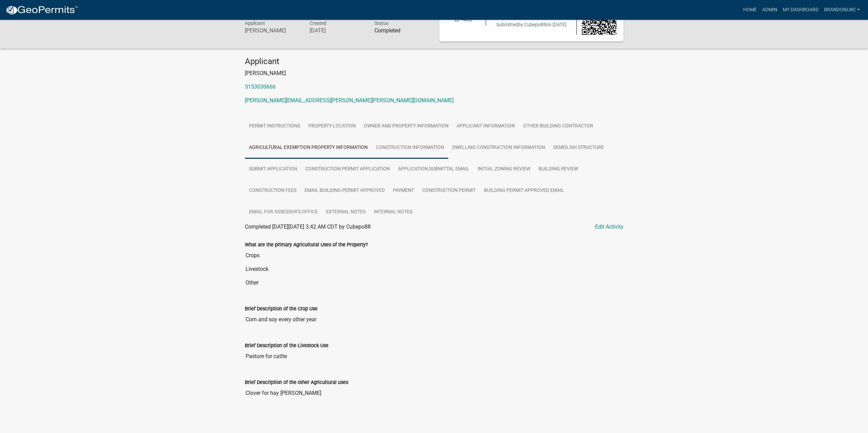  I want to click on span: by Cubepo88, so click(532, 24).